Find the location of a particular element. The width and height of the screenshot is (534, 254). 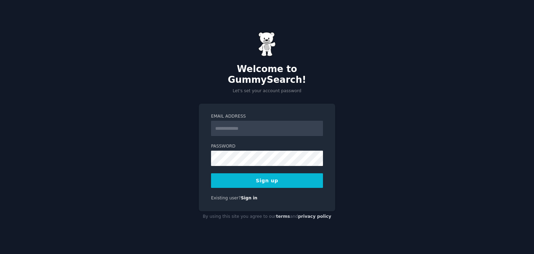

a: privacy policy is located at coordinates (315, 216).